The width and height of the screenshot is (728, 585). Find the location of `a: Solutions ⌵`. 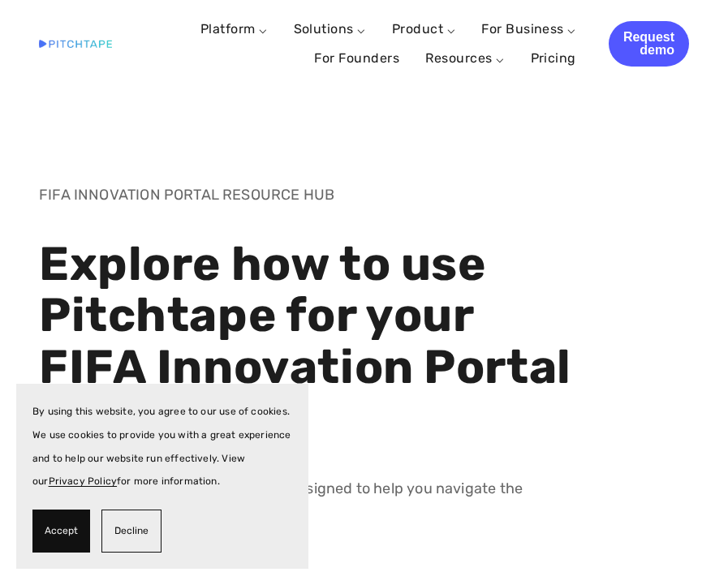

a: Solutions ⌵ is located at coordinates (329, 28).